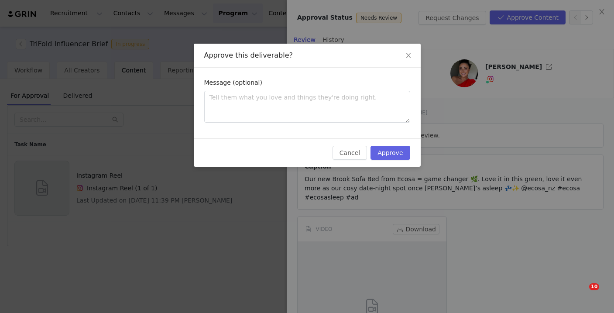 This screenshot has width=614, height=313. Describe the element at coordinates (307, 55) in the screenshot. I see `div: Approve this deliverable?` at that location.